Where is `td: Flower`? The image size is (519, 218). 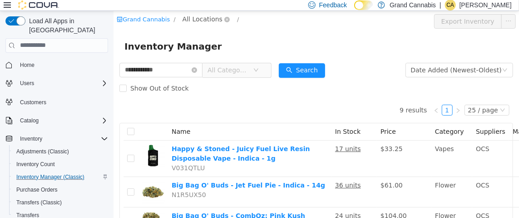 td: Flower is located at coordinates (339, 181).